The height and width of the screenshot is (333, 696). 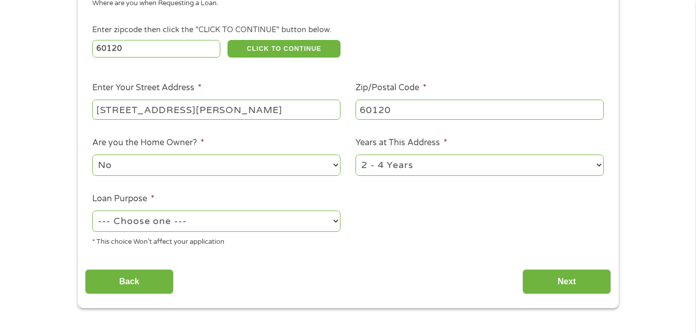 What do you see at coordinates (147, 88) in the screenshot?
I see `label: Enter Your Street Address` at bounding box center [147, 88].